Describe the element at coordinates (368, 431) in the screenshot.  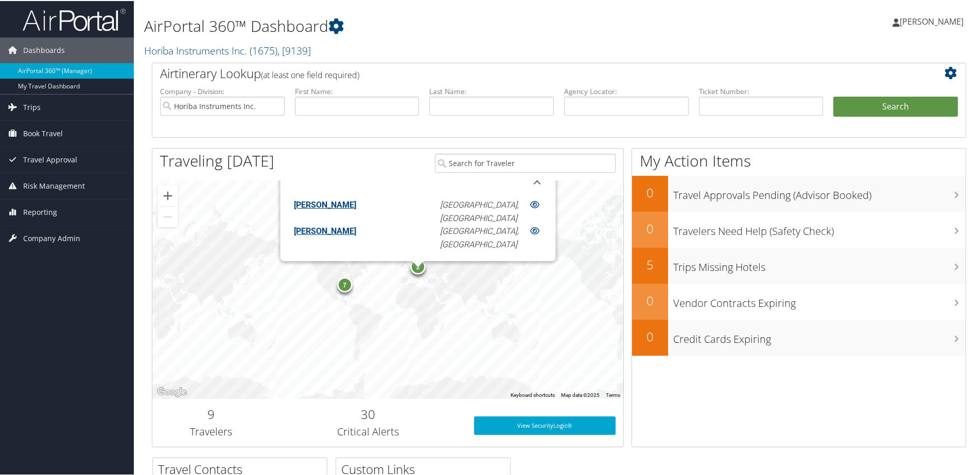
I see `h3: Critical Alerts` at that location.